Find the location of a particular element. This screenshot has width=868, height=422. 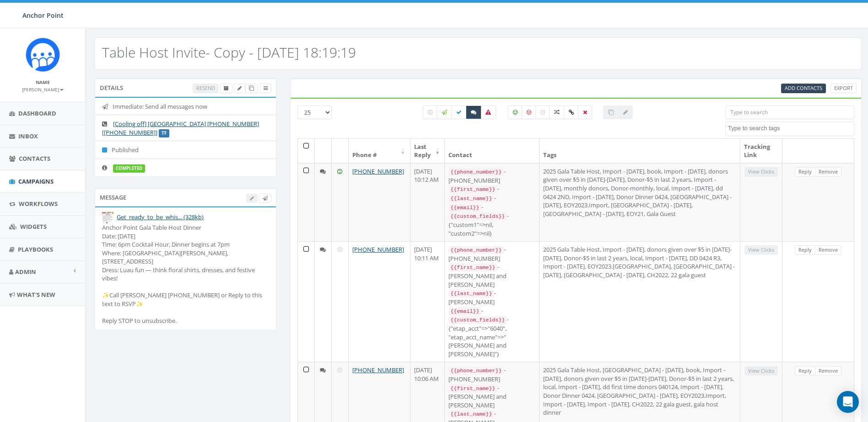

span: View Campaign Delivery Statistics is located at coordinates (265, 88).